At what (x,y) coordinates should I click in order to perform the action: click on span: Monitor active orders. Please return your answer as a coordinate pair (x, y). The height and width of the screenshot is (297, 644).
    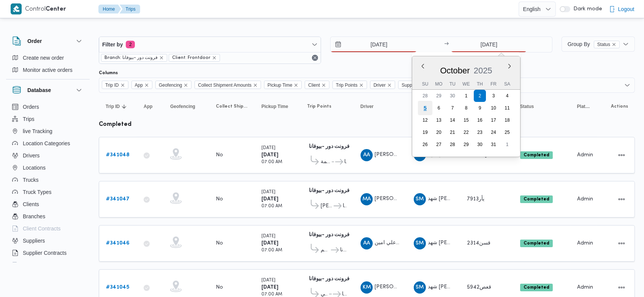
    Looking at the image, I should click on (48, 70).